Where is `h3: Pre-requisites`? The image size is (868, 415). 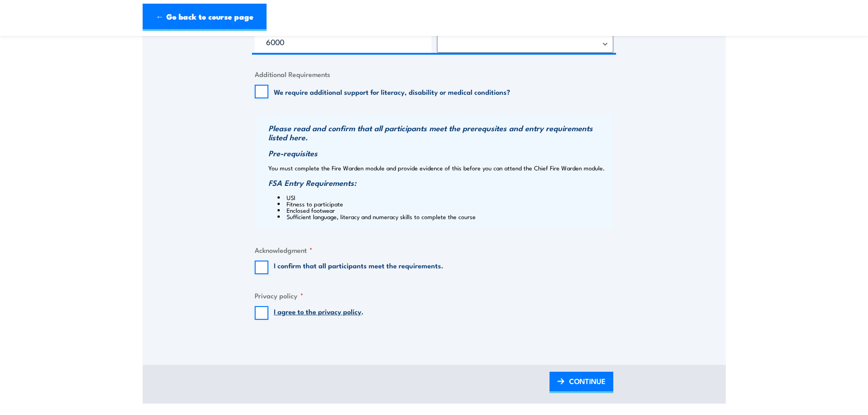 h3: Pre-requisites is located at coordinates (439, 153).